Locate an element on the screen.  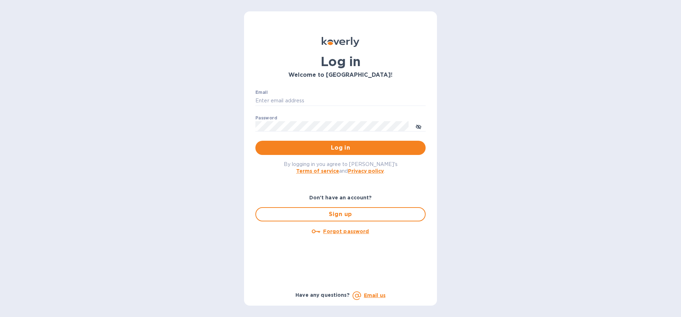
button: toggle password visibility is located at coordinates (419, 126).